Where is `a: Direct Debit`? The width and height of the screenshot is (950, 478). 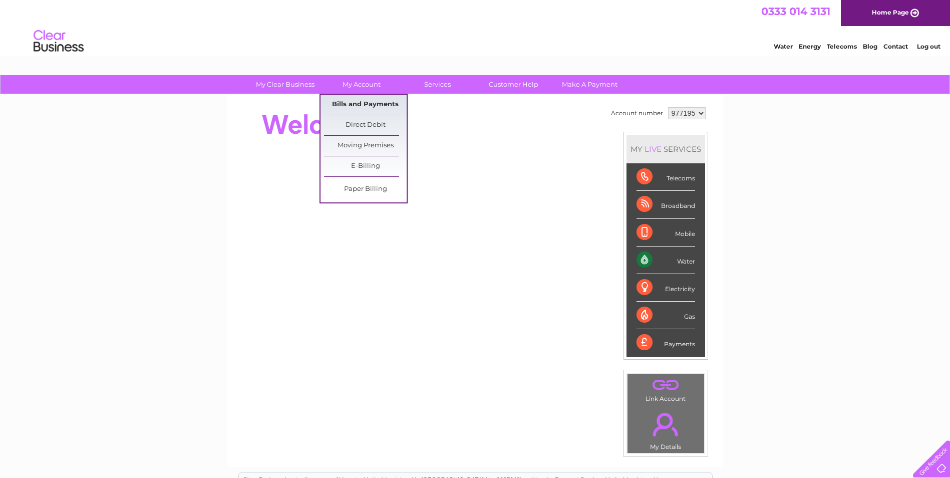
a: Direct Debit is located at coordinates (365, 125).